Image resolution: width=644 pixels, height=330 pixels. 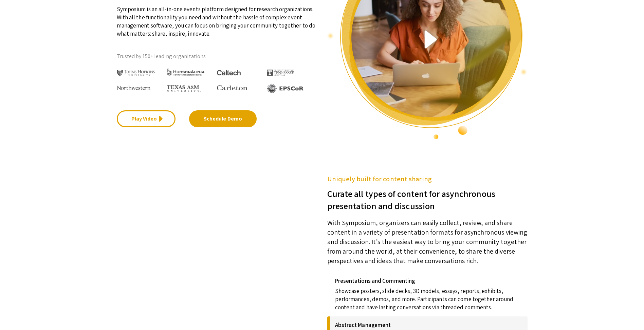 I want to click on img: HudsonAlpha, so click(x=186, y=72).